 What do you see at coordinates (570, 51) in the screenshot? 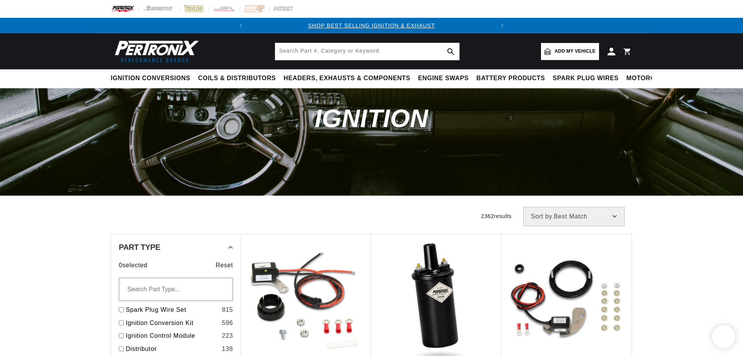
I see `a: Add my vehicle` at bounding box center [570, 51].